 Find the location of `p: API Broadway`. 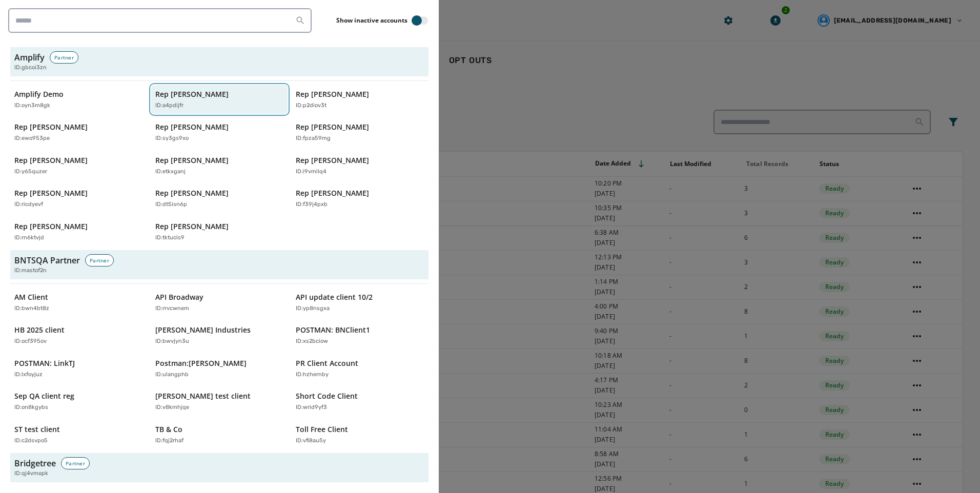

p: API Broadway is located at coordinates (179, 298).